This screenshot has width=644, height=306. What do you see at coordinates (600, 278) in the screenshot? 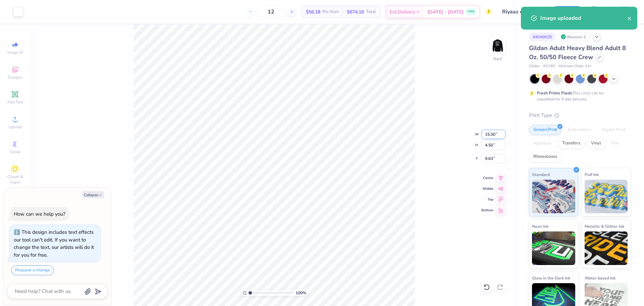
I see `span: Water based Ink` at bounding box center [600, 278].